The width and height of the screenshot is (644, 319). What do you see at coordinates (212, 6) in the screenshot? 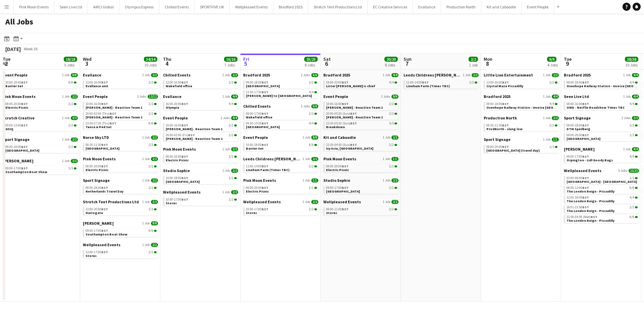
I see `button: SPORTFIVE UK` at bounding box center [212, 6].